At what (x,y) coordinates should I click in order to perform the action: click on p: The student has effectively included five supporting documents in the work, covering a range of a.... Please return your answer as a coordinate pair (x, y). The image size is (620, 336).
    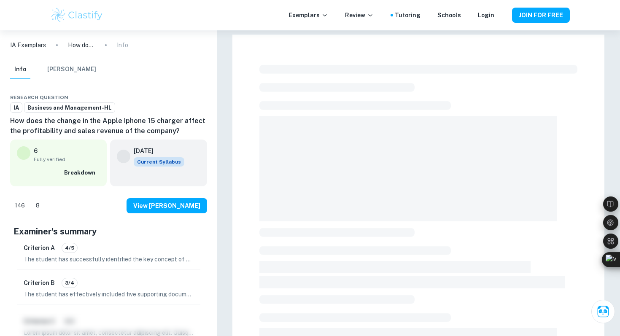
    Looking at the image, I should click on (108, 295).